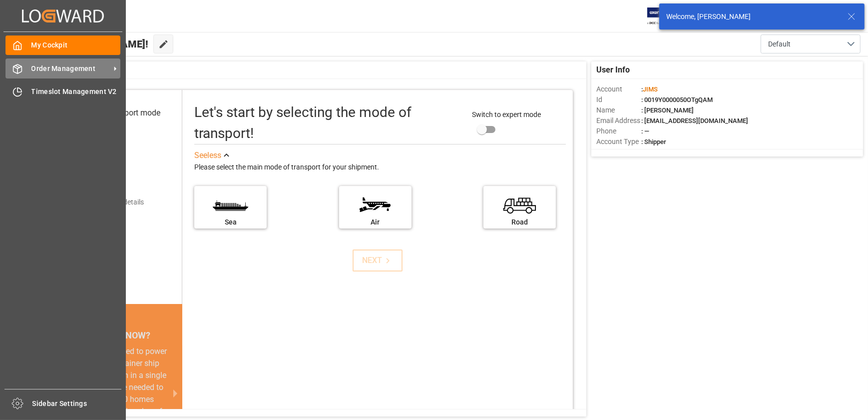 The image size is (868, 420). Describe the element at coordinates (677, 99) in the screenshot. I see `span: : 0019Y0000050OTgQAM` at that location.